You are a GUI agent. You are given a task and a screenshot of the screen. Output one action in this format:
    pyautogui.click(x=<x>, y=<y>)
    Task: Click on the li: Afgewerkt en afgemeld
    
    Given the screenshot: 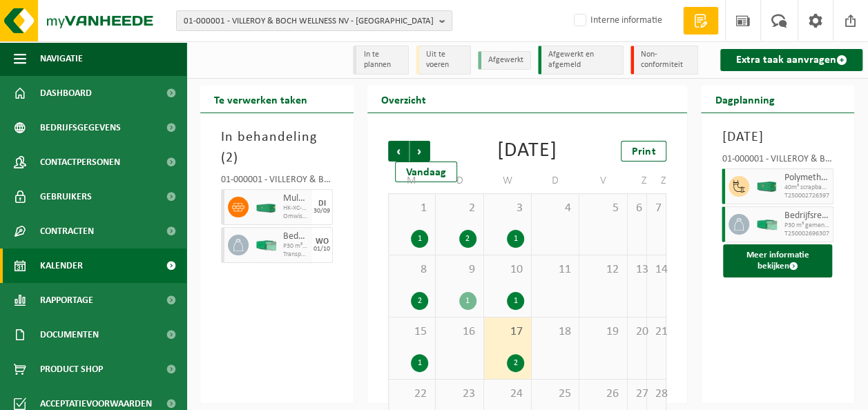 What is the action you would take?
    pyautogui.click(x=581, y=60)
    